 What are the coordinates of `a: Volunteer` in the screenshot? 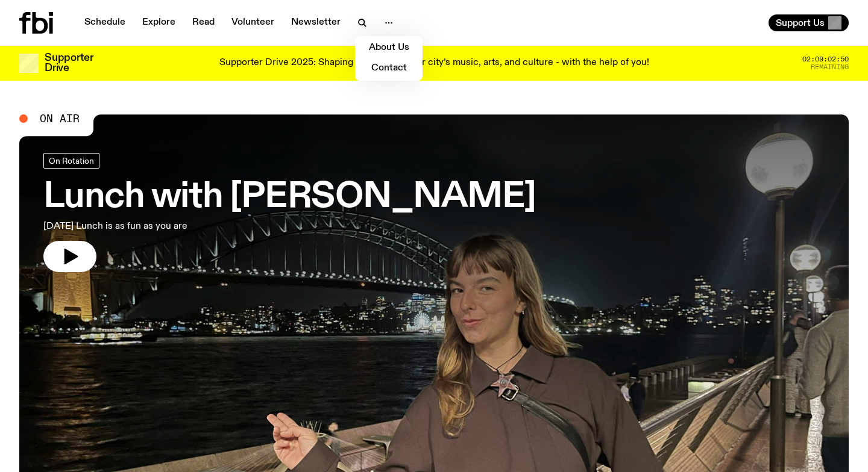 It's located at (253, 23).